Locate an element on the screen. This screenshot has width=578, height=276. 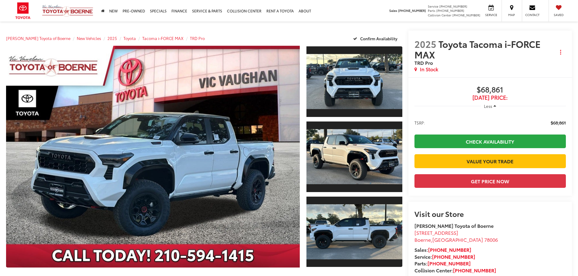
span: Parts is located at coordinates (431, 10).